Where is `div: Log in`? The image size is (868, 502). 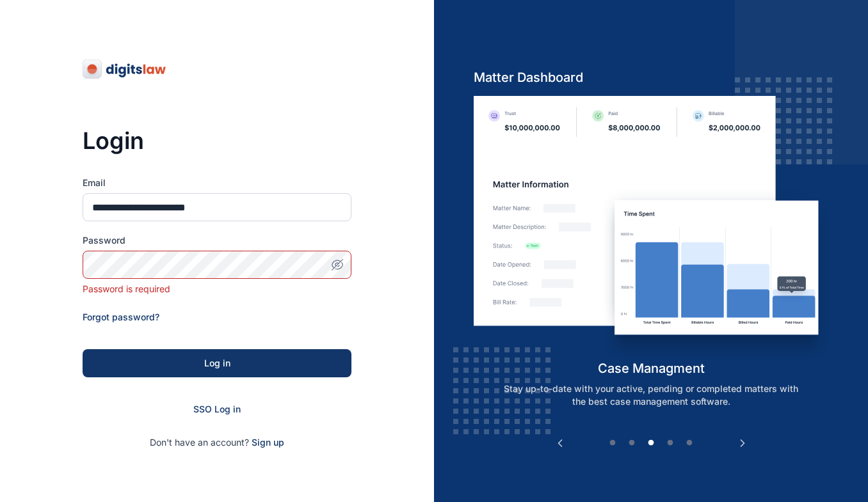 div: Log in is located at coordinates (217, 363).